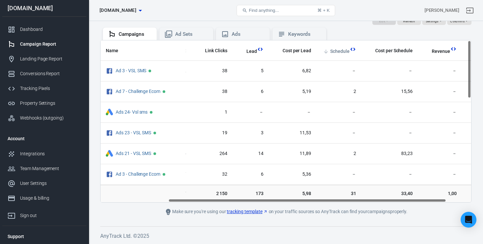 This screenshot has height=244, width=483. I want to click on span: 1,00, so click(440, 194).